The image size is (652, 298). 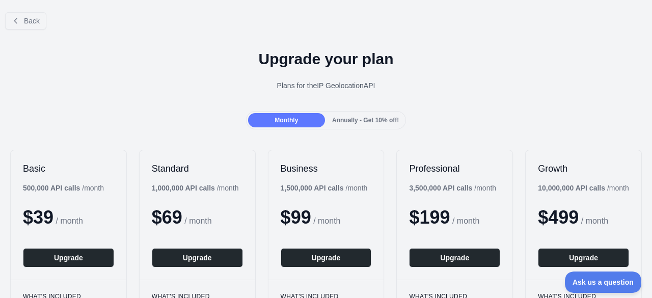 What do you see at coordinates (312, 188) in the screenshot?
I see `b: 1,500,000 API calls` at bounding box center [312, 188].